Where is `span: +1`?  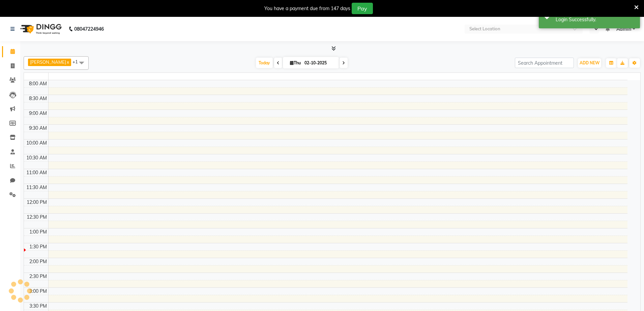
span: +1 is located at coordinates (77, 62).